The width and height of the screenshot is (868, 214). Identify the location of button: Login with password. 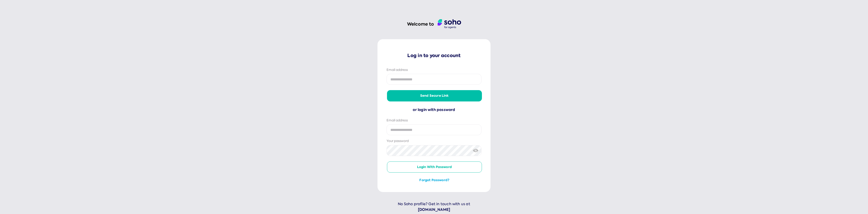
(434, 167).